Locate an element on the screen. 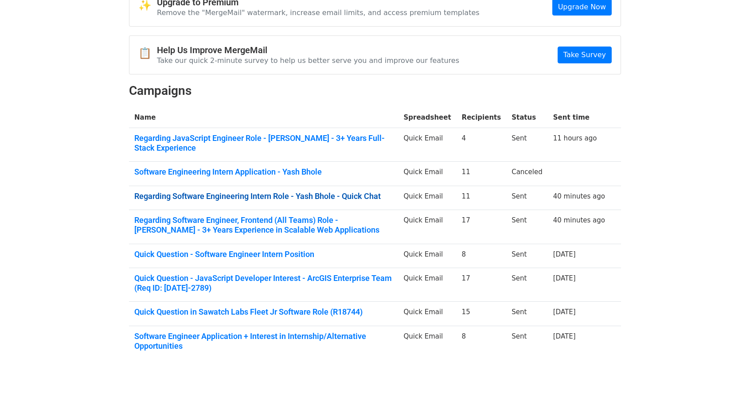  p: Take our quick 2-minute survey to help us better serve you and improve our features is located at coordinates (308, 60).